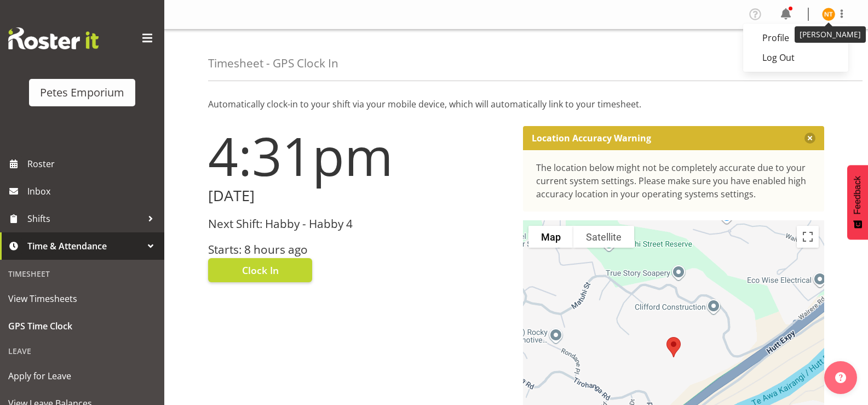 The height and width of the screenshot is (405, 868). Describe the element at coordinates (810, 138) in the screenshot. I see `button: Close message` at that location.